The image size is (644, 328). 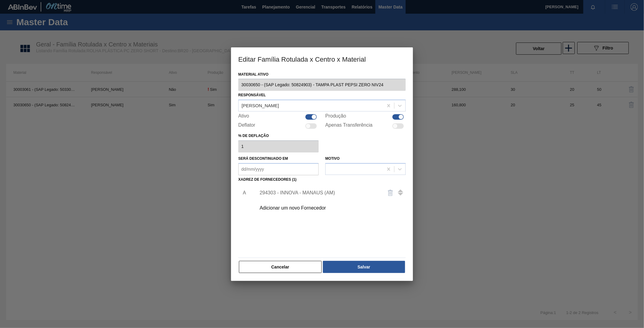 I want to click on label: Deflator, so click(x=247, y=126).